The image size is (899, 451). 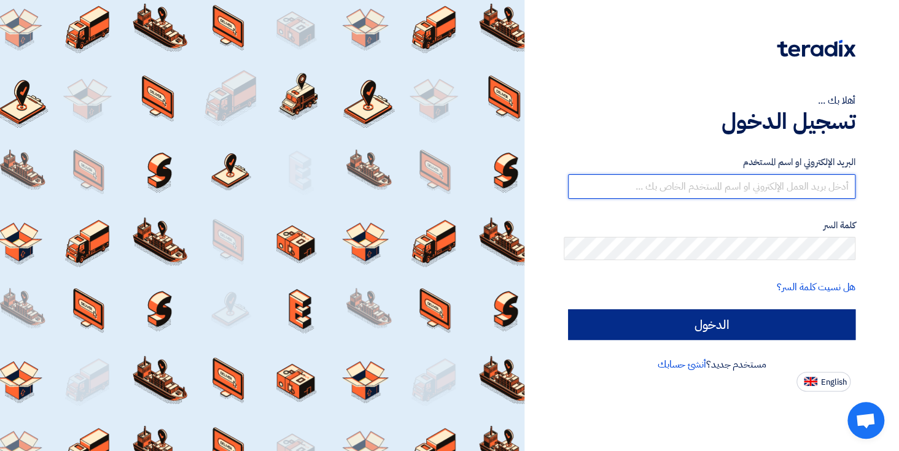 What do you see at coordinates (711, 225) in the screenshot?
I see `label: كلمة السر` at bounding box center [711, 225].